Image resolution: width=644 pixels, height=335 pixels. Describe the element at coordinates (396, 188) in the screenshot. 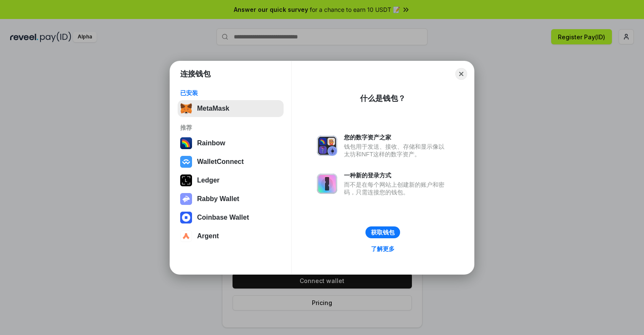

I see `div: 而不是在每个网站上创建新的账户和密码，只需连接您的钱包。` at that location.